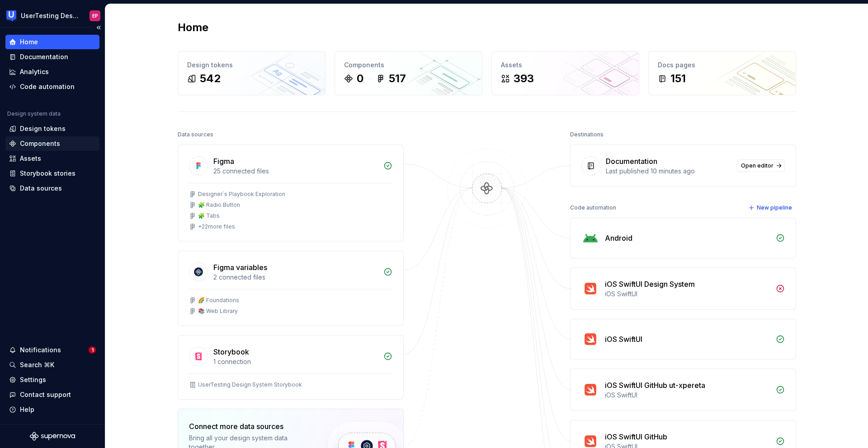  Describe the element at coordinates (50, 16) in the screenshot. I see `div: UserTesting Design System` at that location.